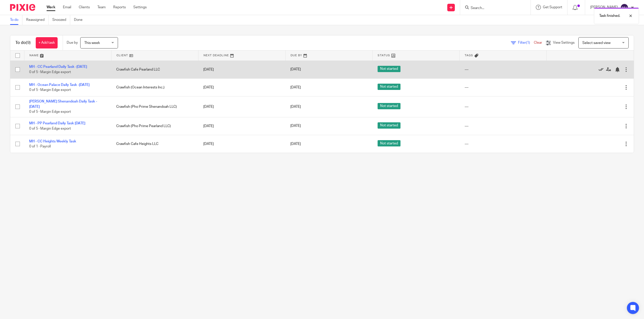  What do you see at coordinates (37, 20) in the screenshot?
I see `a: Reassigned` at bounding box center [37, 20].